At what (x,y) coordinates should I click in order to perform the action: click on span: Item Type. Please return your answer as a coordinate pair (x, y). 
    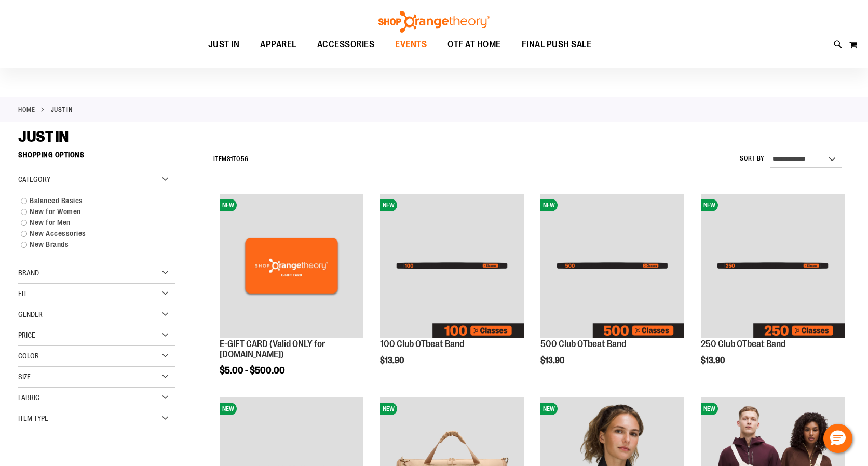
    Looking at the image, I should click on (33, 418).